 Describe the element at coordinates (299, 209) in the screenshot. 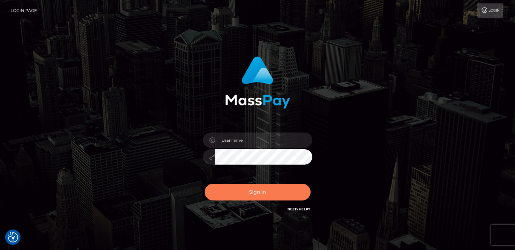

I see `a: Need Help?` at that location.